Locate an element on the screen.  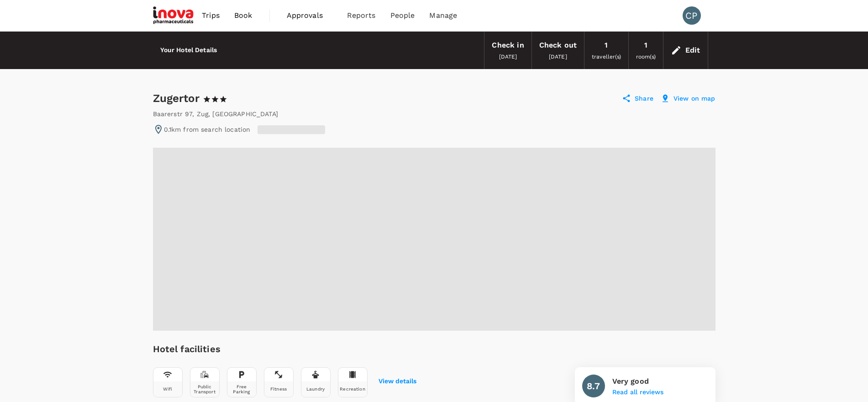
div: Zugertor is located at coordinates (198, 98).